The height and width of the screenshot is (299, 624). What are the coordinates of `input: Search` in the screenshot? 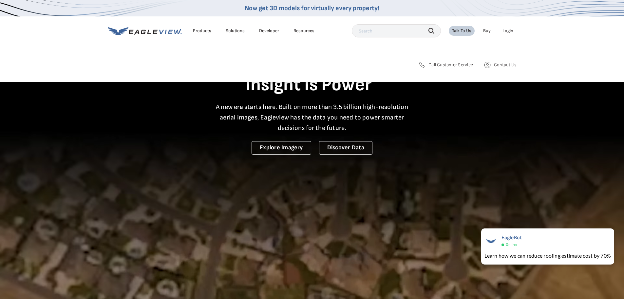 It's located at (397, 31).